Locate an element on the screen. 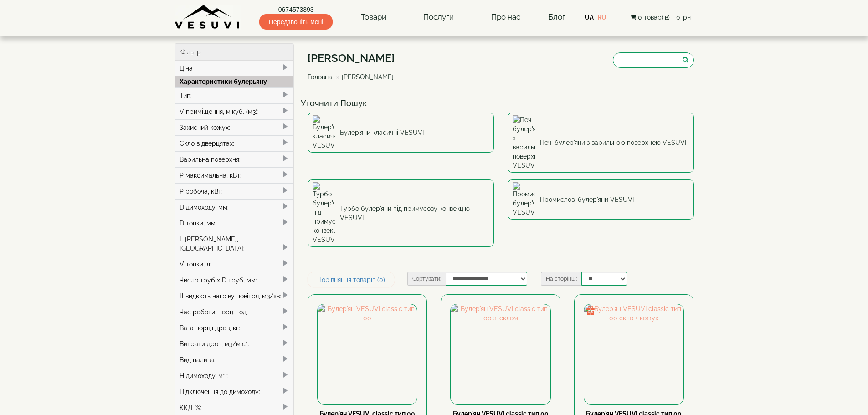 The image size is (868, 415). a: Печі булер'яни з варильною поверхнею VESUVI Печі булер'яни з варильною поверхнею VESUVI is located at coordinates (600, 142).